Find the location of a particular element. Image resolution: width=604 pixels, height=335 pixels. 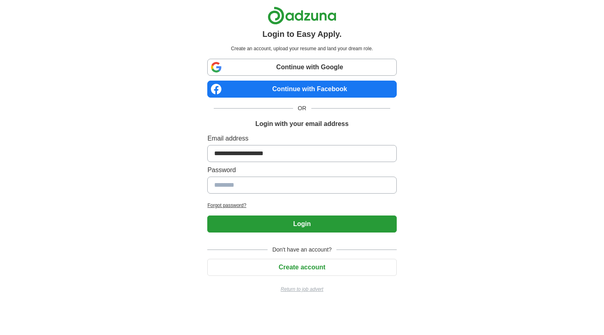

button: Login is located at coordinates (302, 224).